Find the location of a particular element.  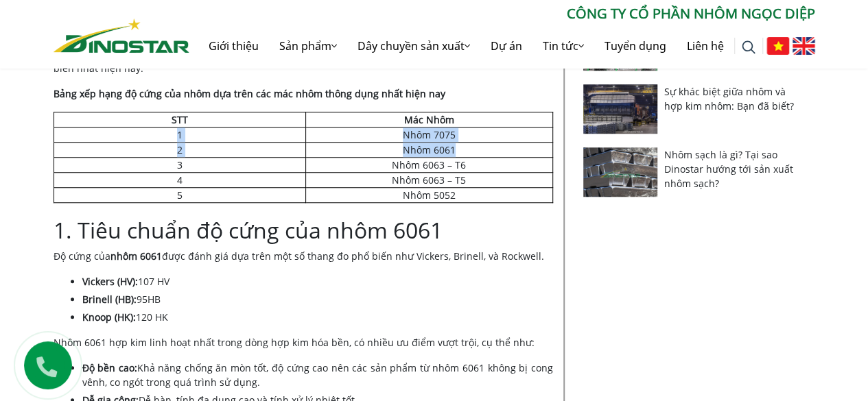

li: 95HB is located at coordinates (318, 298).